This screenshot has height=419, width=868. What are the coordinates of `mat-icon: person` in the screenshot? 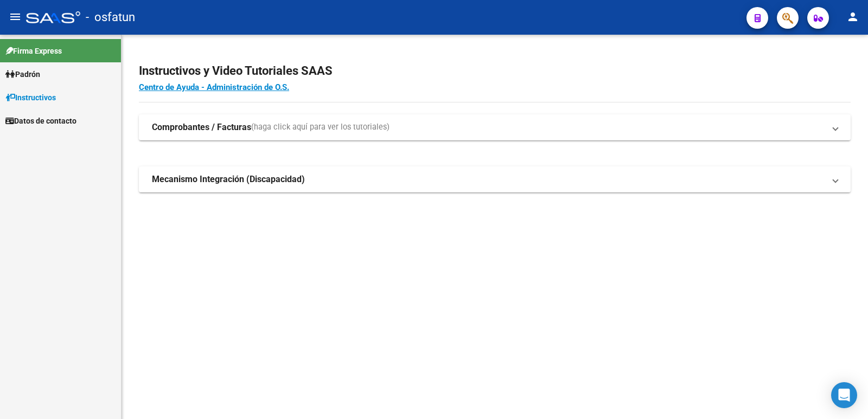 It's located at (852, 17).